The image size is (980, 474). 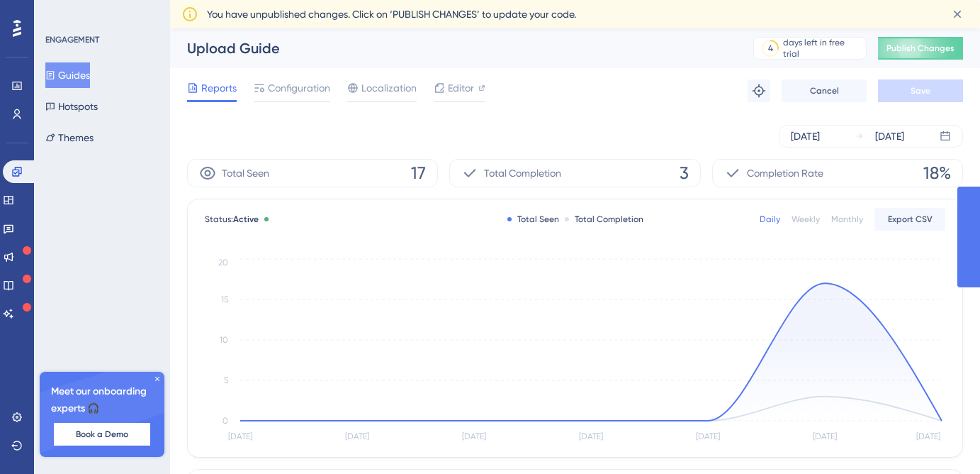 What do you see at coordinates (684, 173) in the screenshot?
I see `span: 3` at bounding box center [684, 173].